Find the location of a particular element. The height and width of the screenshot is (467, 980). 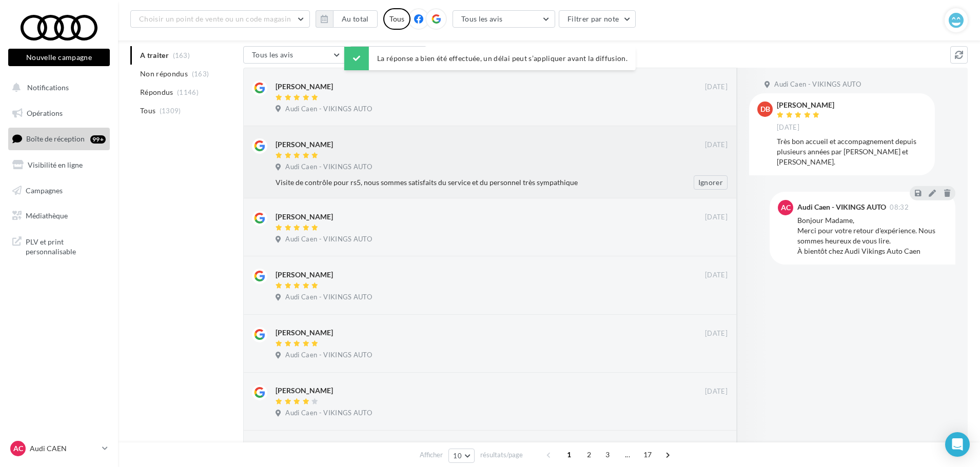

button: 10 is located at coordinates (461, 456).